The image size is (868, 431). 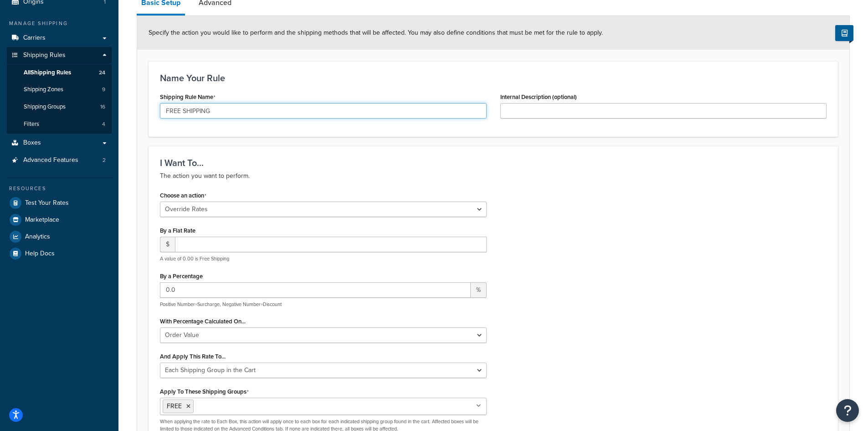 What do you see at coordinates (60, 219) in the screenshot?
I see `a: Marketplace` at bounding box center [60, 219].